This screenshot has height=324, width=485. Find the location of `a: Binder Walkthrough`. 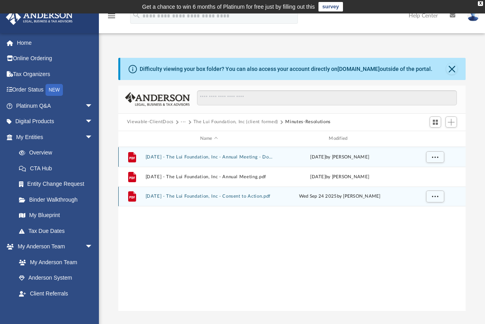

a: Binder Walkthrough is located at coordinates (58, 199).